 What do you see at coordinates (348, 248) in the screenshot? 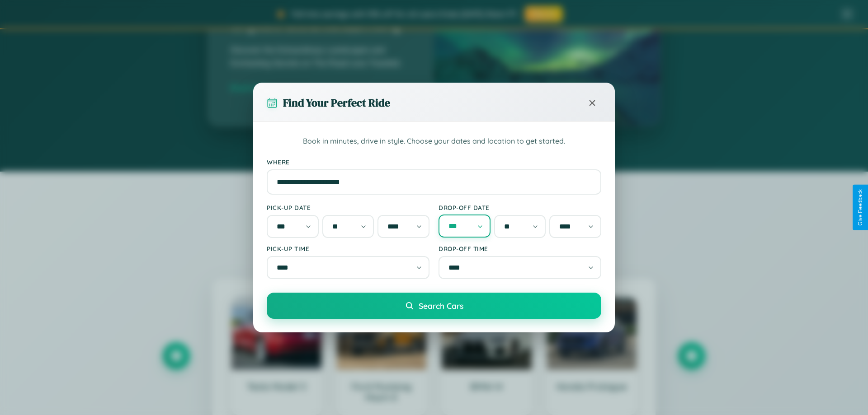
I see `label: Pick-up Time` at bounding box center [348, 248].